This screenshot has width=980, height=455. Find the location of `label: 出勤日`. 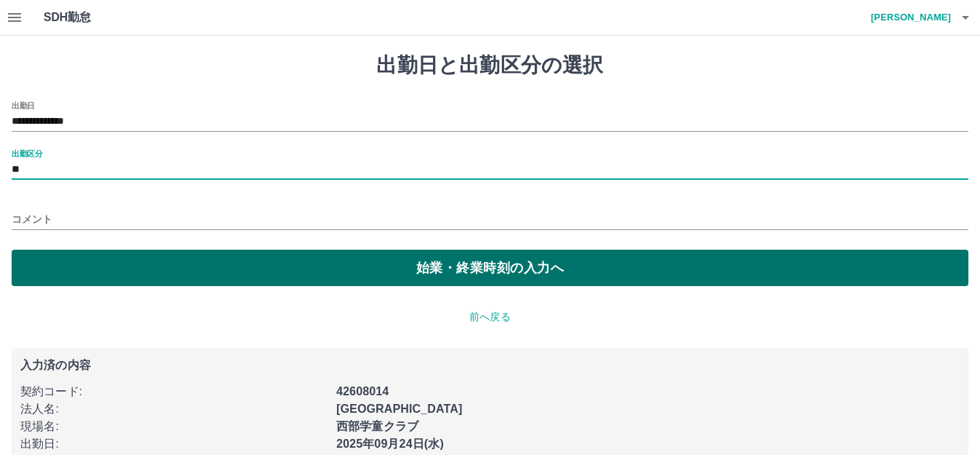

label: 出勤日 is located at coordinates (23, 104).